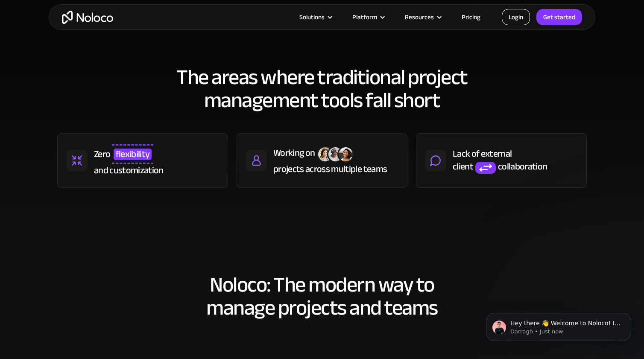 This screenshot has height=359, width=644. I want to click on h2: The areas where traditional project management tools fall short, so click(322, 89).